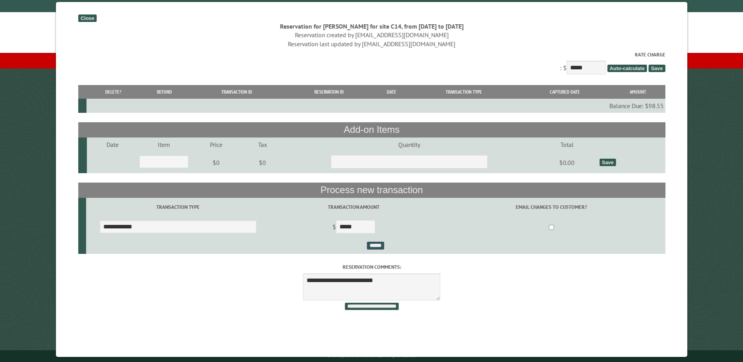  What do you see at coordinates (178, 207) in the screenshot?
I see `label: Transaction Type` at bounding box center [178, 207].